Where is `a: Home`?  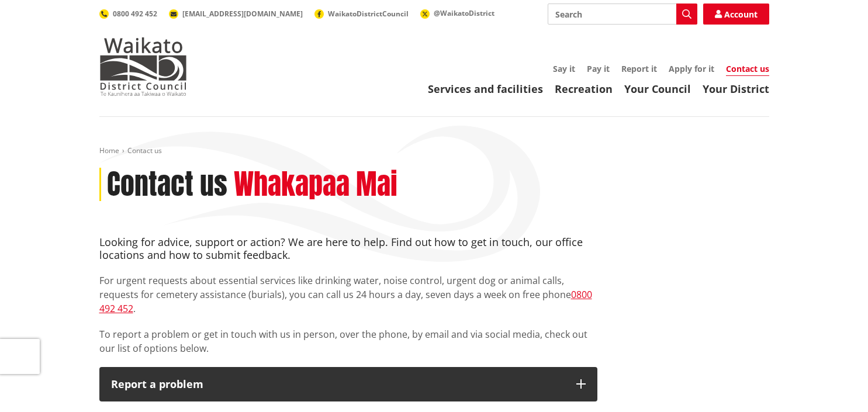 a: Home is located at coordinates (109, 151).